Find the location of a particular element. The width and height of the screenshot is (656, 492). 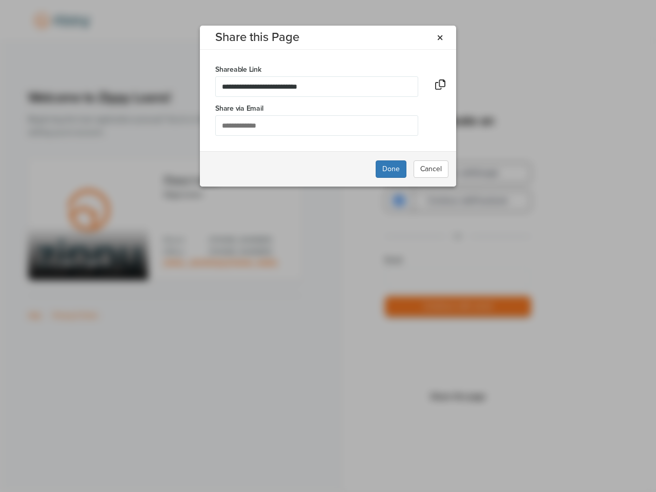

button: Done is located at coordinates (391, 169).